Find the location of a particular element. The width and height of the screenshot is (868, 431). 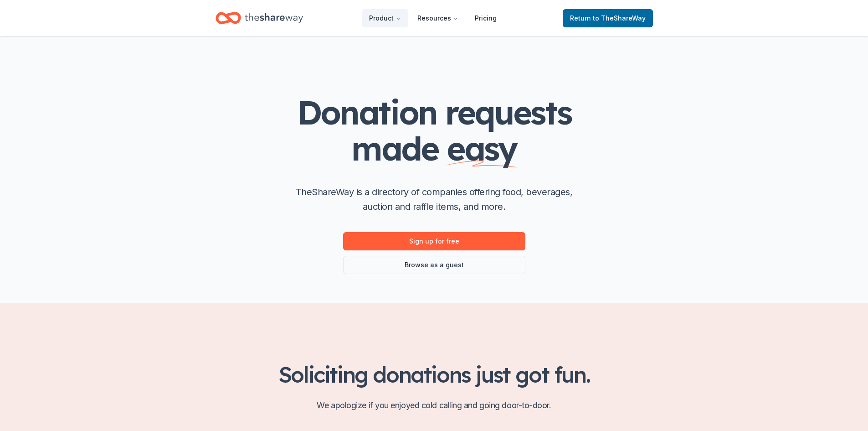

p: TheShareWay is a directory of companies offering food, beverages, auction and raffle items, and m... is located at coordinates (434, 199).